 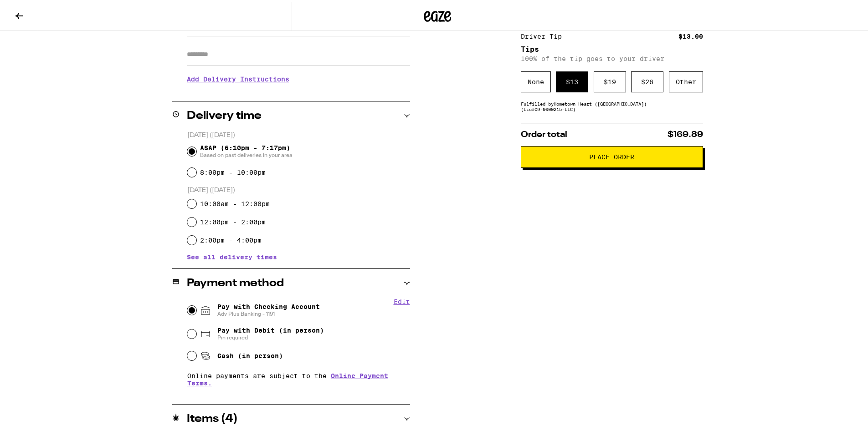 What do you see at coordinates (224, 114) in the screenshot?
I see `h2: Delivery time` at bounding box center [224, 114].